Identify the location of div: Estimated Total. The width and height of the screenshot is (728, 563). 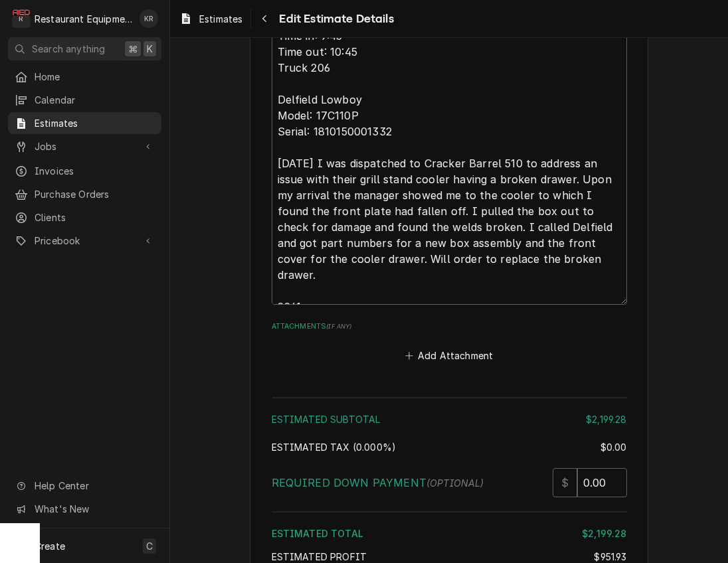
(449, 533).